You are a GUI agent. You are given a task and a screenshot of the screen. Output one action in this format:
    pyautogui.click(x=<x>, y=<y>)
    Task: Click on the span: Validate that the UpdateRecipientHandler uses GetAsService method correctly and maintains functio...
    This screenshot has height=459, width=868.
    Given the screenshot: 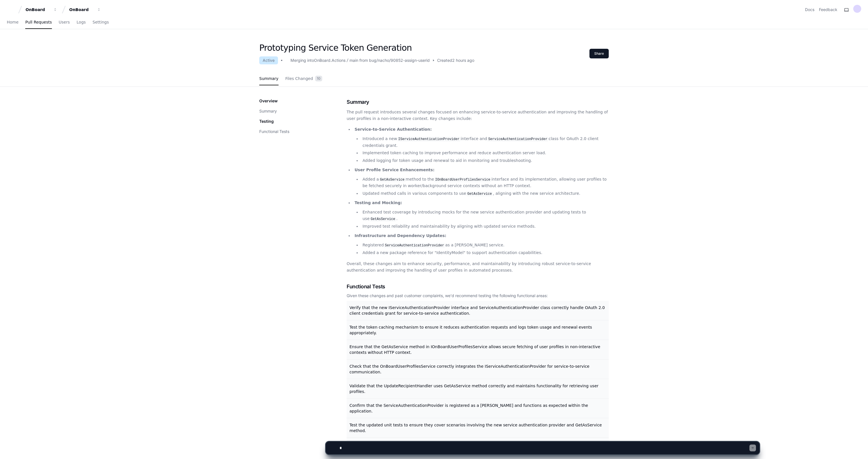 What is the action you would take?
    pyautogui.click(x=474, y=389)
    